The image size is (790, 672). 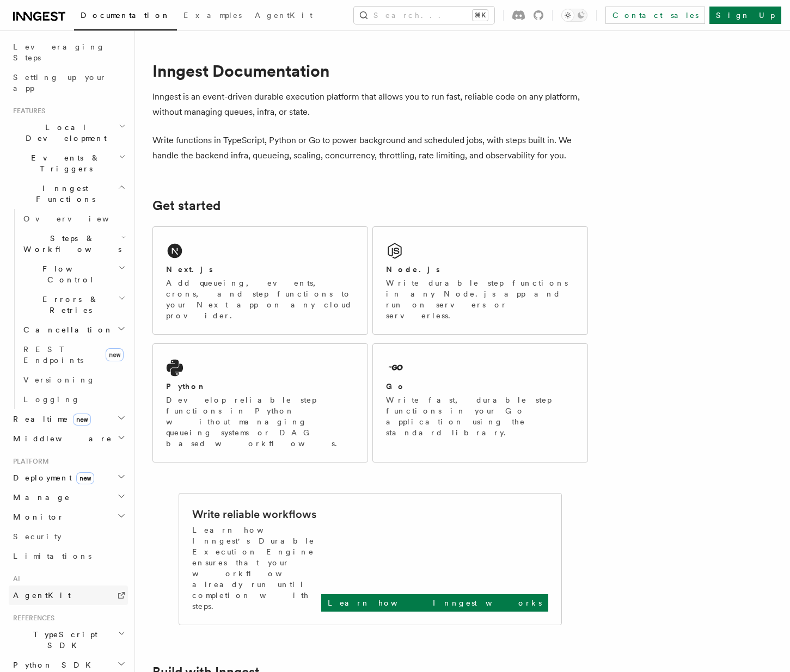 I want to click on span: Security, so click(x=37, y=537).